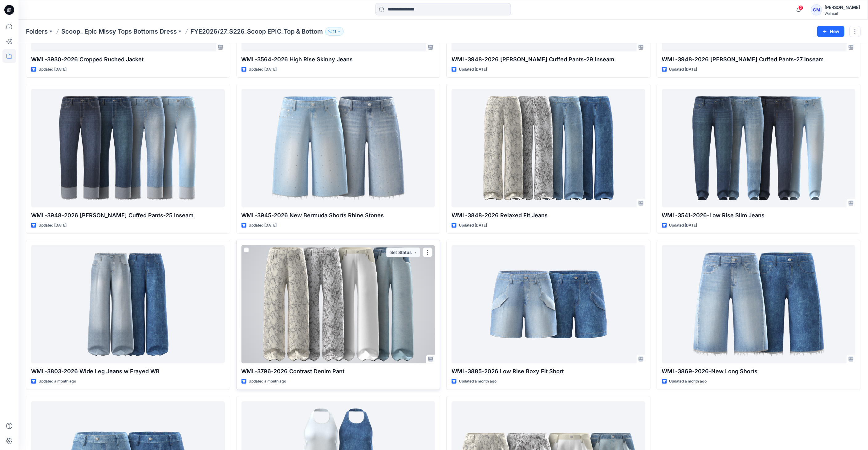 This screenshot has width=868, height=450. Describe the element at coordinates (128, 60) in the screenshot. I see `p: WML-3930-2026 Cropped Ruched Jacket` at that location.